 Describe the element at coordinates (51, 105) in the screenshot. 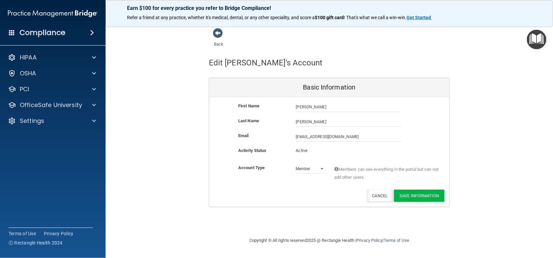

I see `p: OfficeSafe University` at that location.